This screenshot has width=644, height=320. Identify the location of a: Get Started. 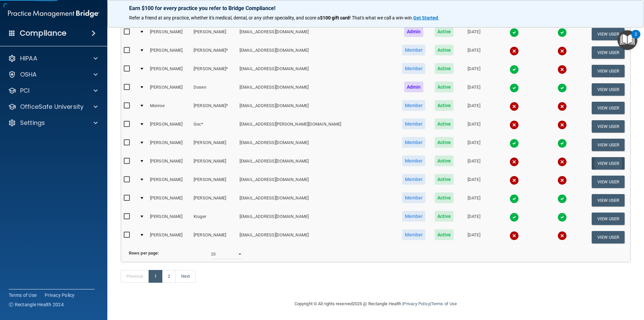
(426, 18).